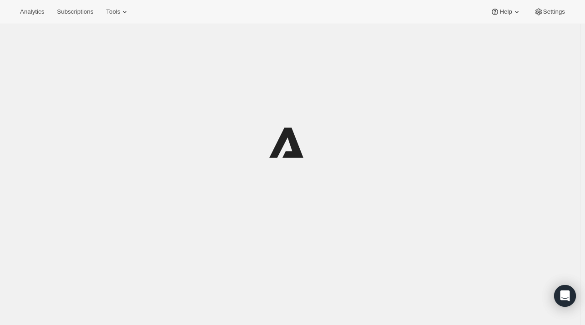  What do you see at coordinates (117, 12) in the screenshot?
I see `button: Tools` at bounding box center [117, 12].